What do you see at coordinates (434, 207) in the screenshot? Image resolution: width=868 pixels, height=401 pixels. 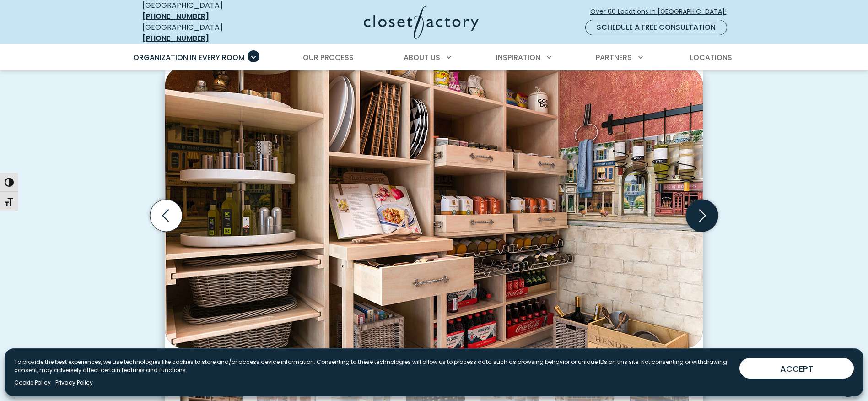 I see `img: Maple walk-in pantry with cutting board cart.` at bounding box center [434, 207].